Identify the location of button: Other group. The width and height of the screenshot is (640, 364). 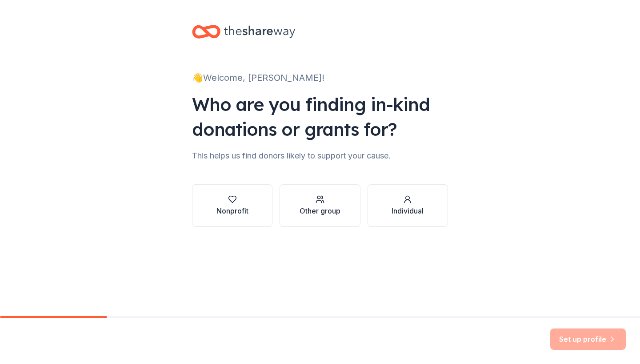
(320, 206).